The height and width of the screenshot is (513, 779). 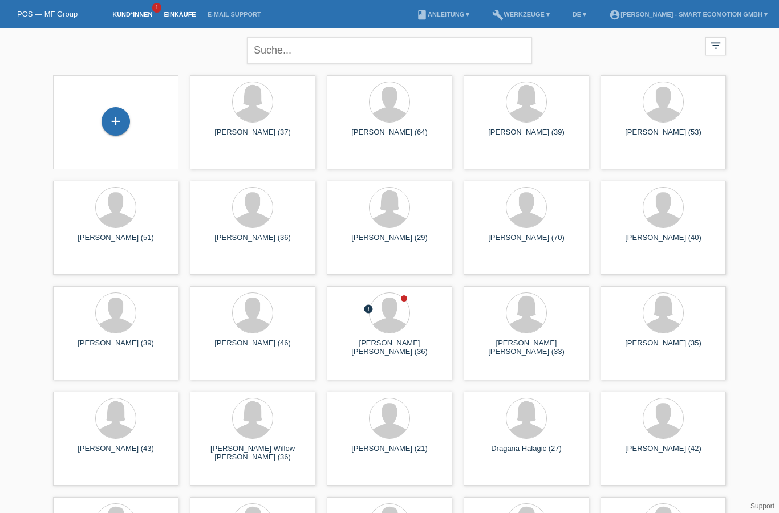 I want to click on a: Support, so click(x=763, y=506).